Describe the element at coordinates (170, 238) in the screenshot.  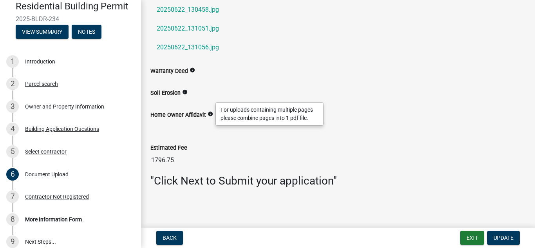
I see `span: Back` at that location.